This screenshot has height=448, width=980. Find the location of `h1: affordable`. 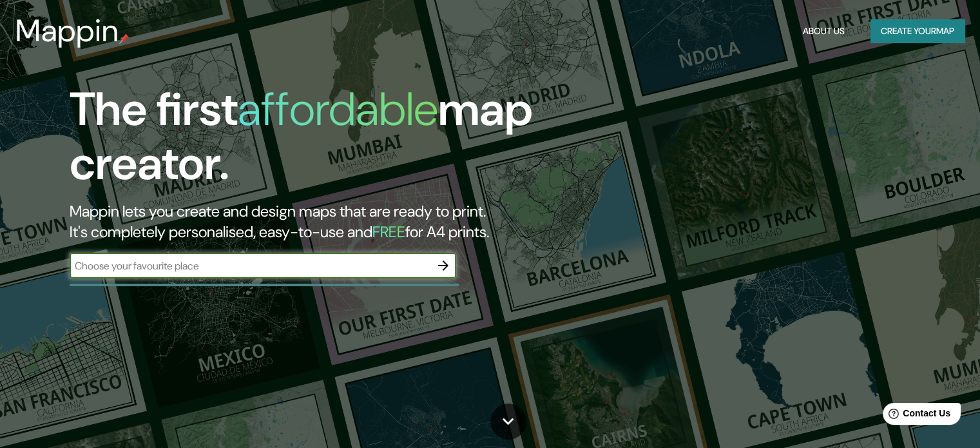

h1: affordable is located at coordinates (338, 109).